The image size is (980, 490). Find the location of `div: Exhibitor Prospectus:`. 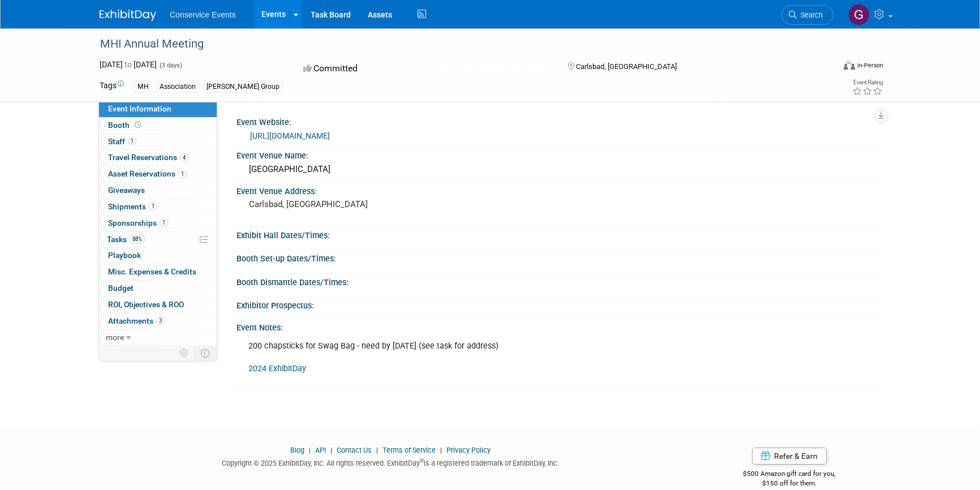

div: Exhibitor Prospectus: is located at coordinates (558, 304).